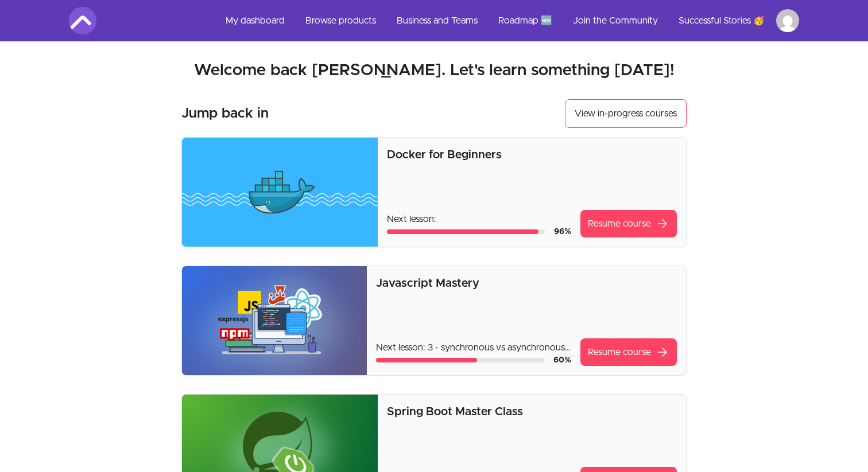 This screenshot has height=472, width=868. What do you see at coordinates (83, 21) in the screenshot?
I see `img: Amigoscode logo` at bounding box center [83, 21].